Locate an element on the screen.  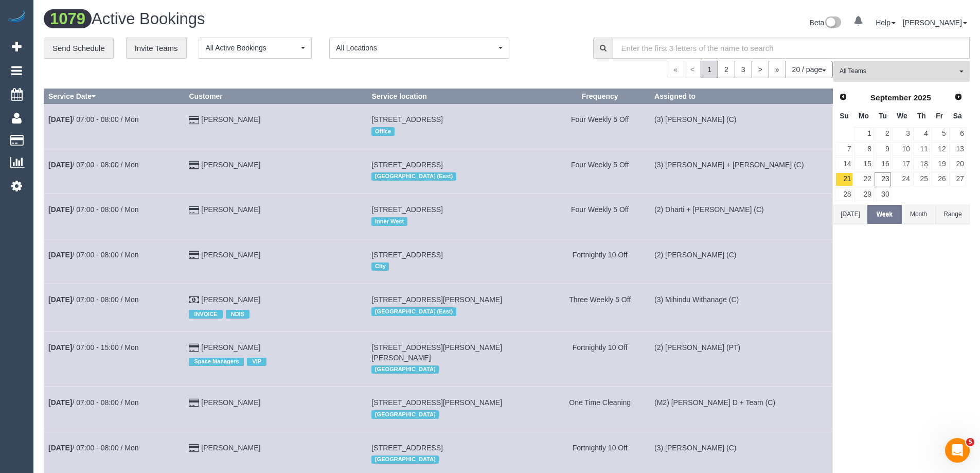
nav: Pagination navigation is located at coordinates (749, 70).